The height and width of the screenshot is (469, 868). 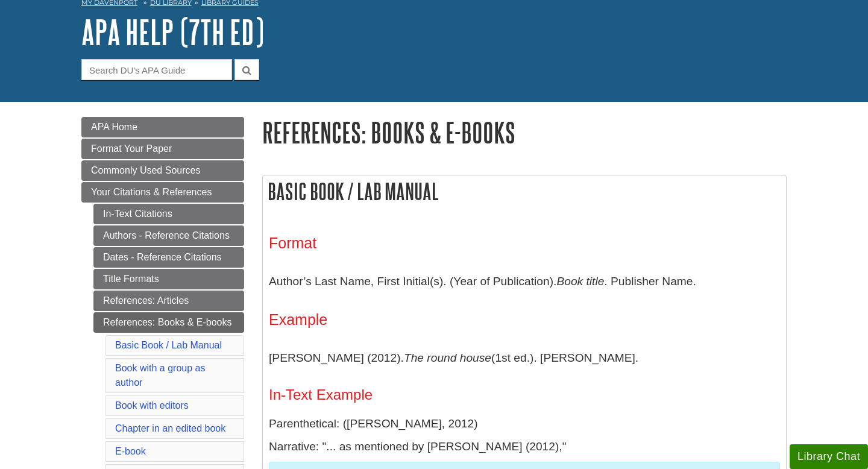 What do you see at coordinates (130, 451) in the screenshot?
I see `a: E-book` at bounding box center [130, 451].